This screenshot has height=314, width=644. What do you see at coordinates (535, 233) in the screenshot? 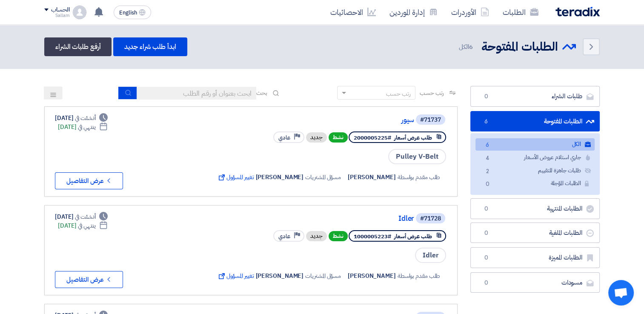
I see `a: الطلبات الملغية0` at bounding box center [535, 233].